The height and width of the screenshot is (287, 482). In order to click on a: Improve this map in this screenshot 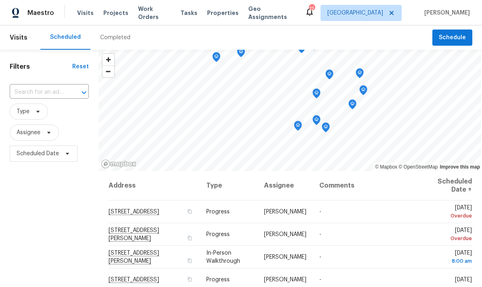, I will do `click(460, 167)`.